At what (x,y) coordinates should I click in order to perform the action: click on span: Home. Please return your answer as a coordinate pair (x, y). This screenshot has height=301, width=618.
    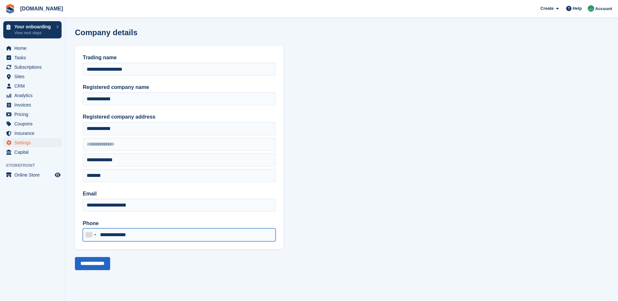
    Looking at the image, I should click on (34, 48).